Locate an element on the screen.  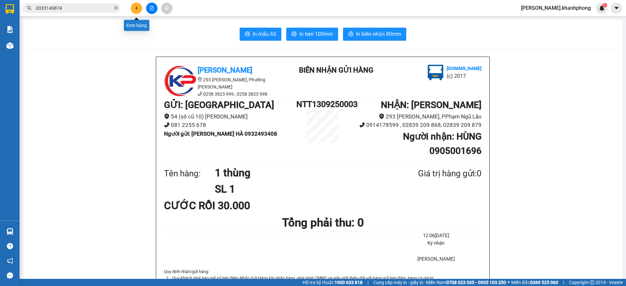
b: BIÊN NHẬN GỬI HÀNG is located at coordinates (336, 70).